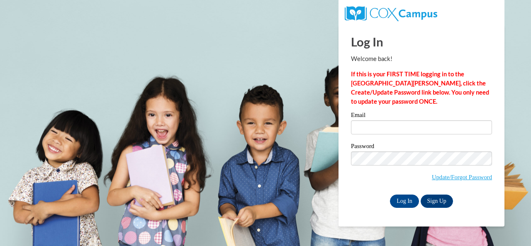 The height and width of the screenshot is (246, 531). Describe the element at coordinates (461, 177) in the screenshot. I see `a: Update/Forgot Password` at that location.